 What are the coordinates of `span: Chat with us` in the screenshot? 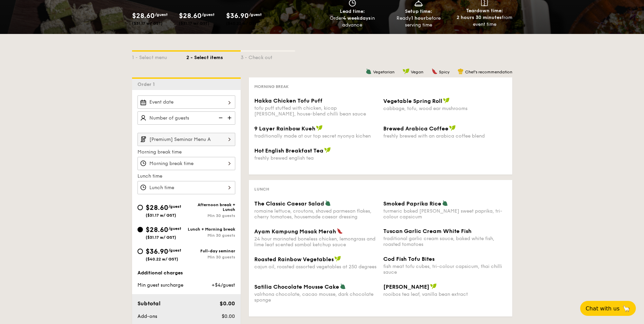 It's located at (602, 308).